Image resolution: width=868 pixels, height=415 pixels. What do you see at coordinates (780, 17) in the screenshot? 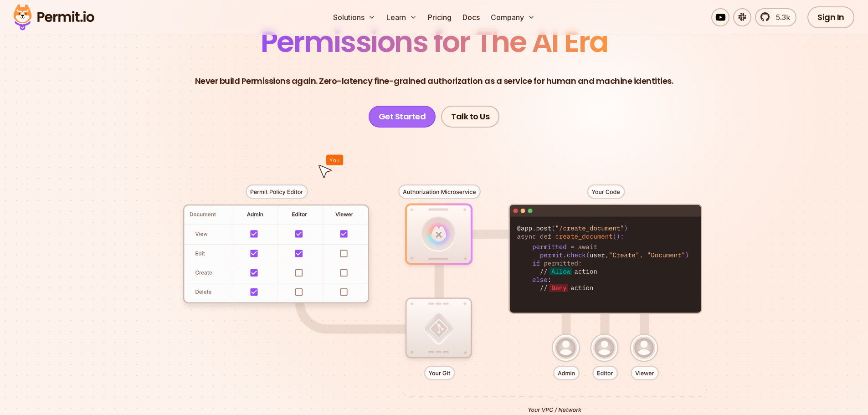
I see `span: 5.3k` at bounding box center [780, 17].